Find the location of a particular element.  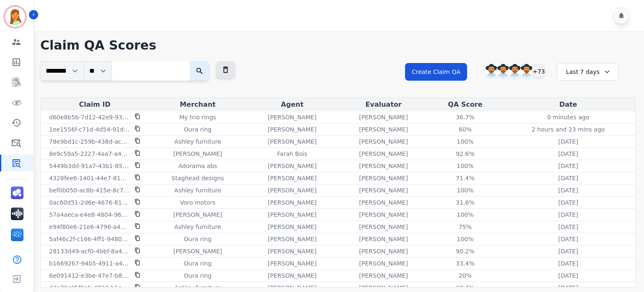

p: Farah Bois is located at coordinates (292, 154).